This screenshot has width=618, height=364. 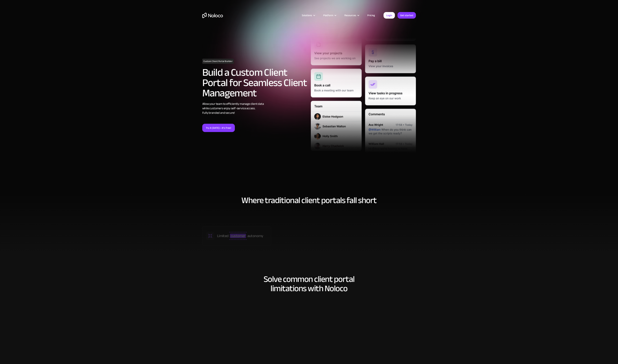 What do you see at coordinates (309, 284) in the screenshot?
I see `h2: Solve common client portal limitations with Noloco` at bounding box center [309, 284].